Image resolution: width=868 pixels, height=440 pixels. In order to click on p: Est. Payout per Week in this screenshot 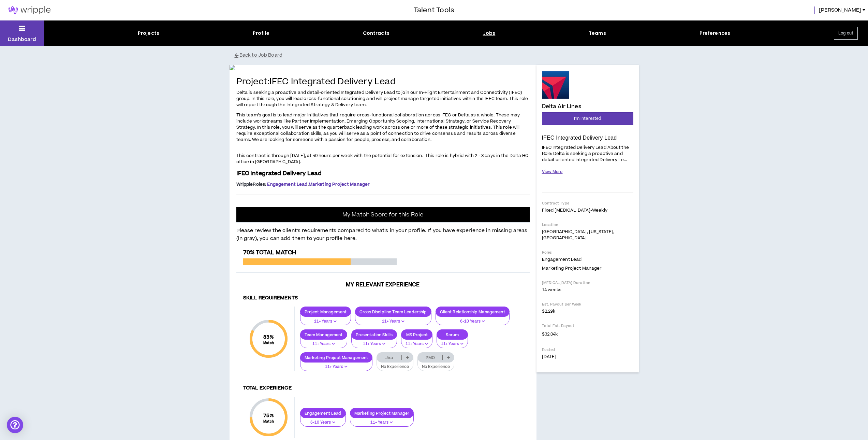, I will do `click(588, 304)`.